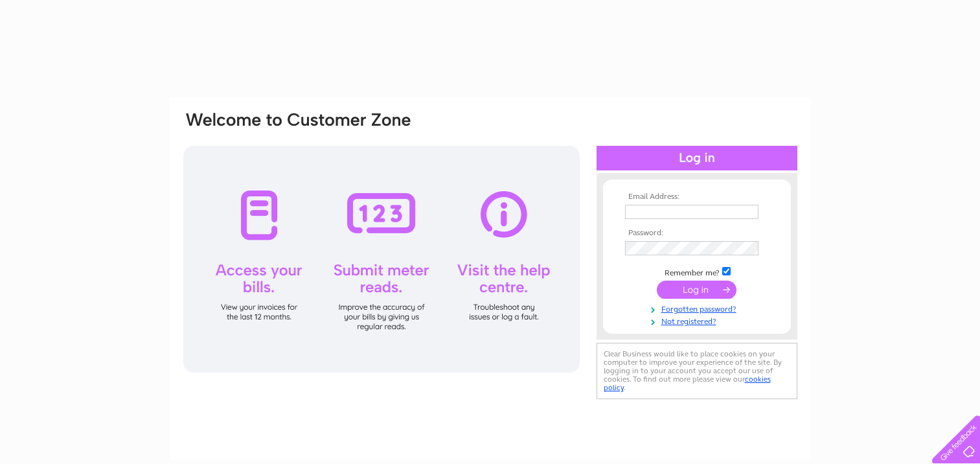 This screenshot has width=980, height=464. I want to click on input: Submit, so click(696, 289).